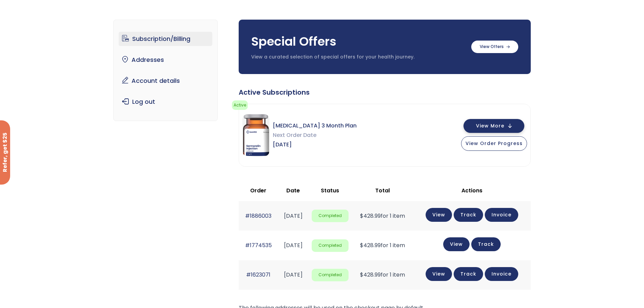  I want to click on button: View Order Progress, so click(494, 143).